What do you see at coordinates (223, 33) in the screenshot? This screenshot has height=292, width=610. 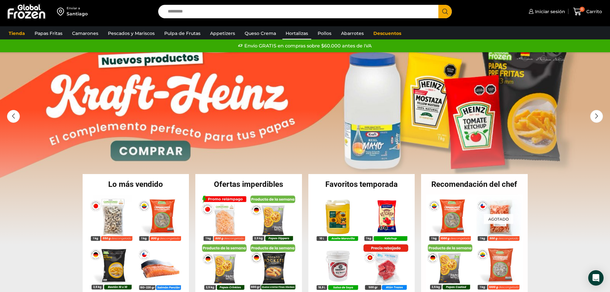 I see `a: Appetizers` at bounding box center [223, 33].